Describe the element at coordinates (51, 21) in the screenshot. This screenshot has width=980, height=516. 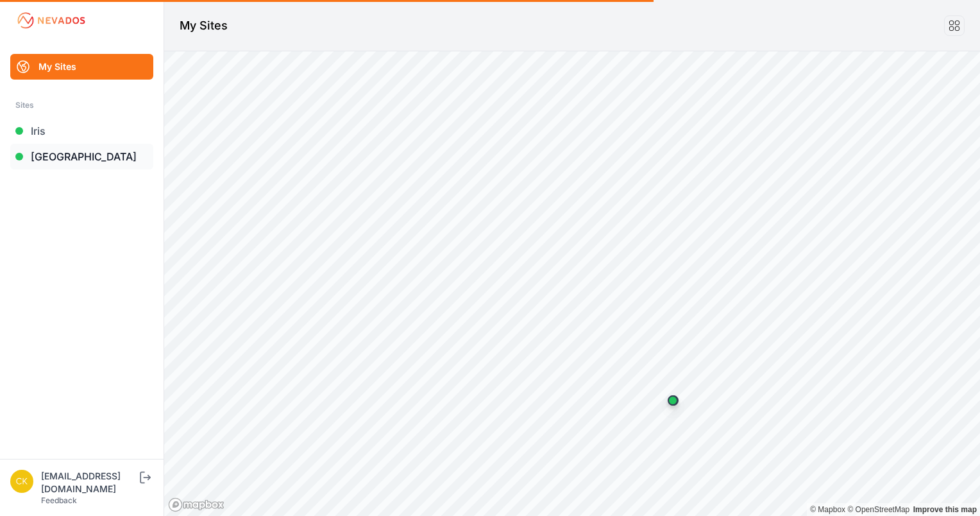
I see `img: Nevados` at that location.